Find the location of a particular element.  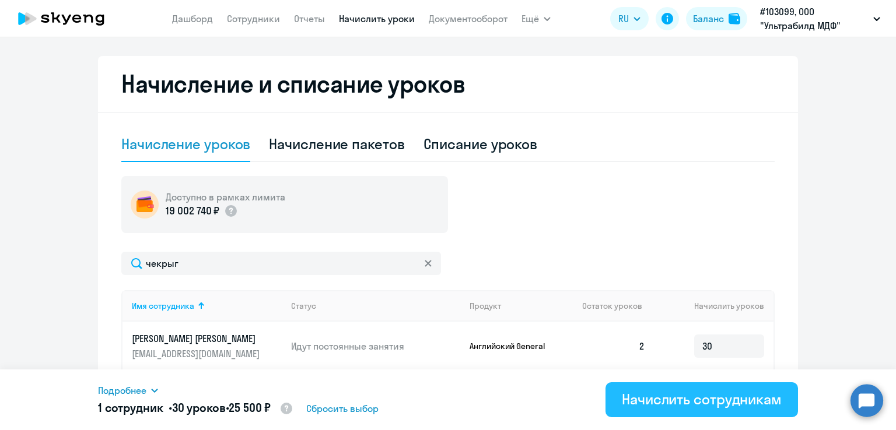

a: Отчеты is located at coordinates (309, 19).